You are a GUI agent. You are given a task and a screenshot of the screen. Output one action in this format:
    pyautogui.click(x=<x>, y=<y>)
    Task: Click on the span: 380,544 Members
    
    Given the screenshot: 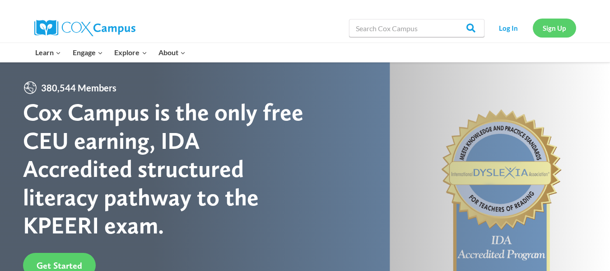 What is the action you would take?
    pyautogui.click(x=79, y=88)
    